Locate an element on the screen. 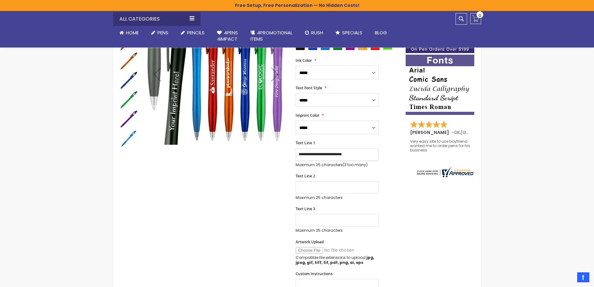 The height and width of the screenshot is (287, 594). span: 0 is located at coordinates (480, 15).